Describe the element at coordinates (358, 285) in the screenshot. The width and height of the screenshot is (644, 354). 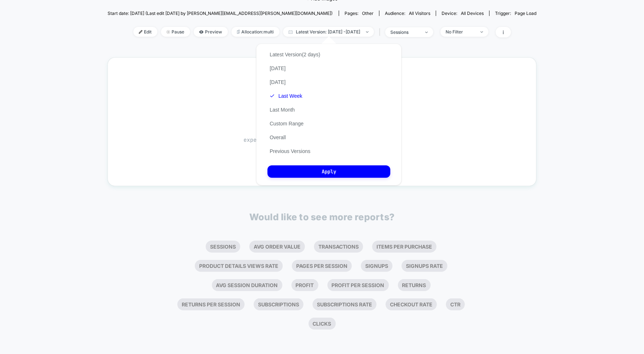
I see `li: Profit Per Session` at that location.